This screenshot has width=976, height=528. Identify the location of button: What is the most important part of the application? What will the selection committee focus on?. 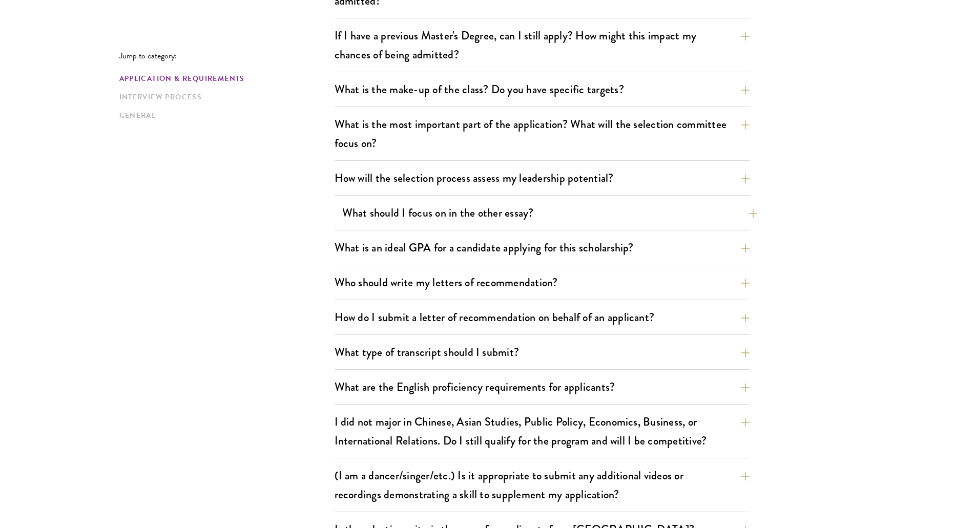
(542, 134).